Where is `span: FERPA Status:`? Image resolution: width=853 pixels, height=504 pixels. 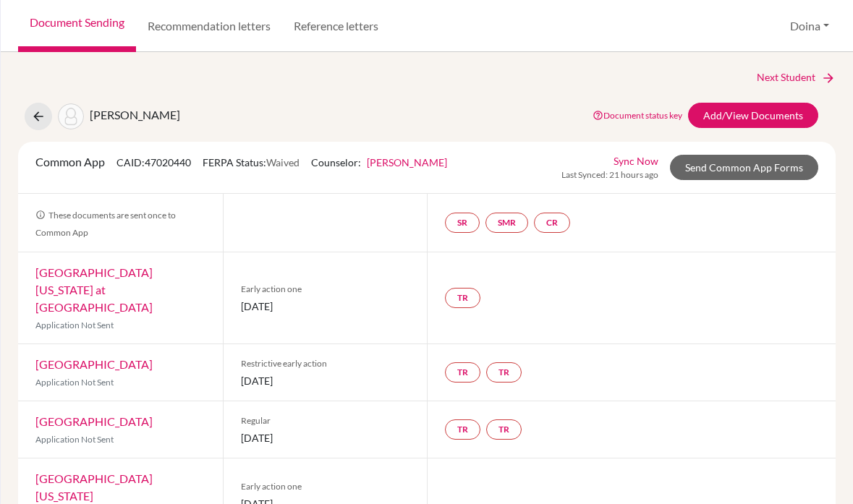
span: FERPA Status: is located at coordinates (251, 162).